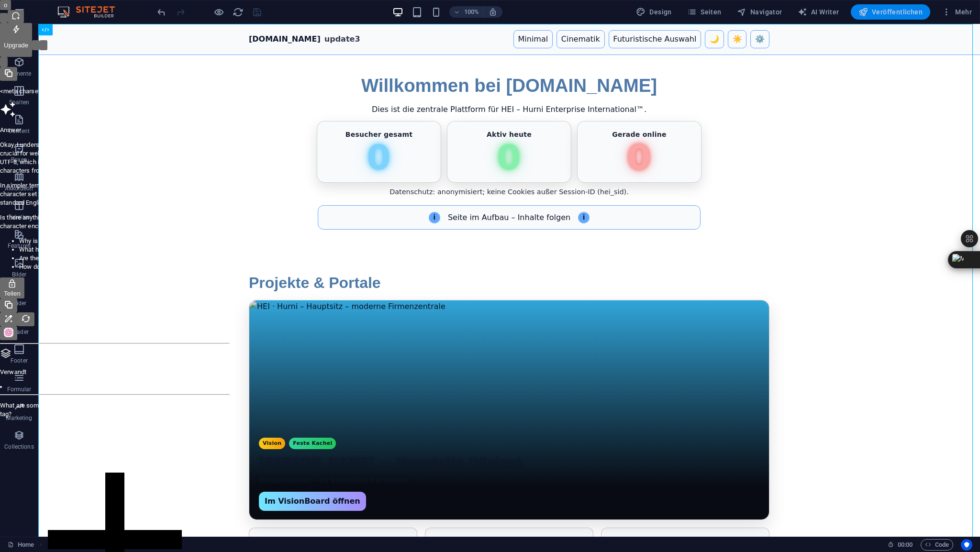 The image size is (980, 552). Describe the element at coordinates (466, 12) in the screenshot. I see `button: 100%` at that location.